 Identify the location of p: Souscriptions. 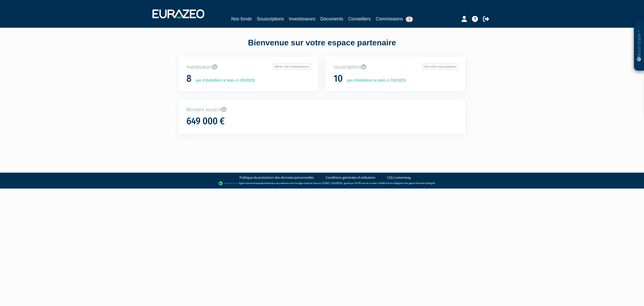
(395, 67).